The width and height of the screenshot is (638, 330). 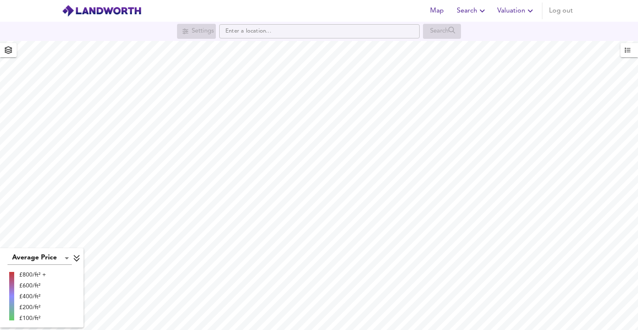 What do you see at coordinates (40, 258) in the screenshot?
I see `div: Average Price` at bounding box center [40, 258].